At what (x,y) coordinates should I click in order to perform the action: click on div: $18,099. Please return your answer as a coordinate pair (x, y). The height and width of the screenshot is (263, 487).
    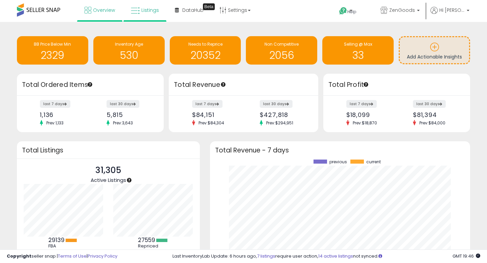
    Looking at the image, I should click on (369, 115).